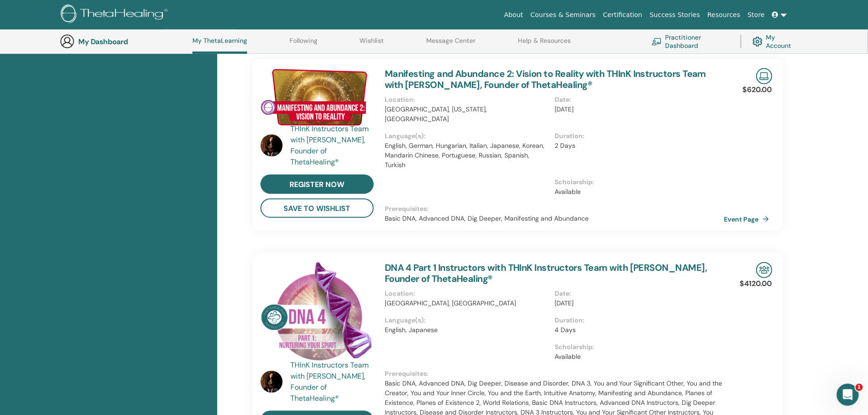 This screenshot has height=415, width=868. What do you see at coordinates (637, 145) in the screenshot?
I see `p: 2 Days` at bounding box center [637, 145].